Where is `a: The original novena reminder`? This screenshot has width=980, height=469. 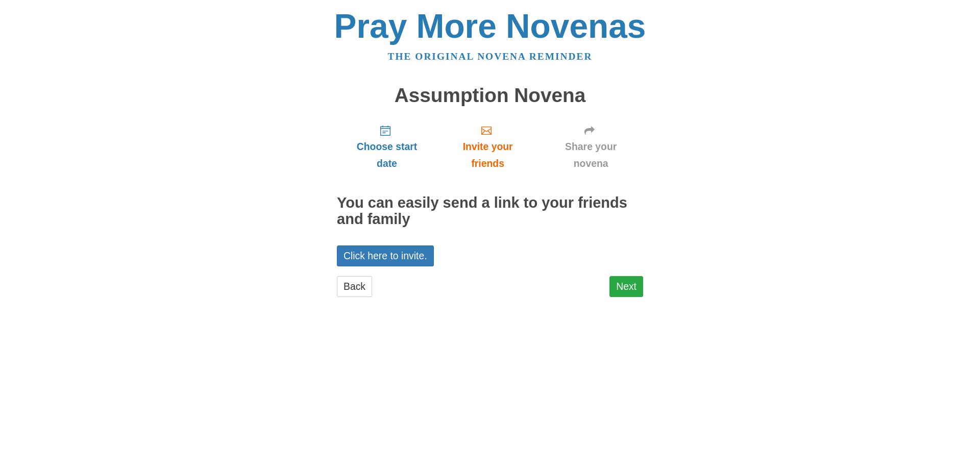 a: The original novena reminder is located at coordinates (490, 56).